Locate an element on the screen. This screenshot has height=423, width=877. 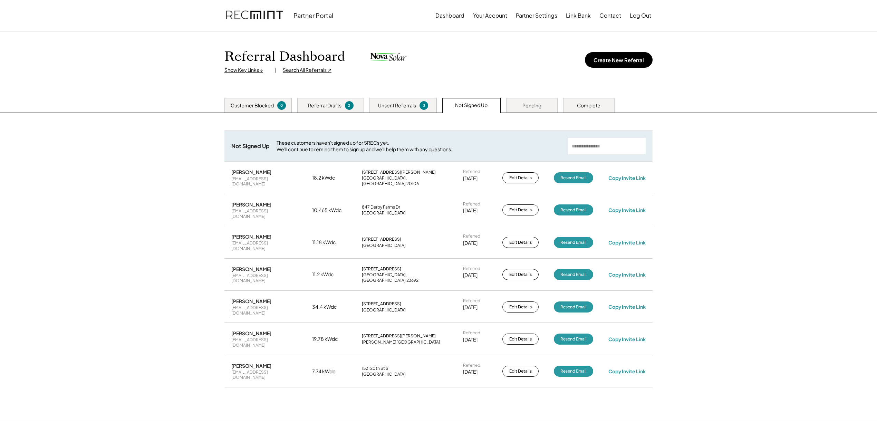
div: Unsent Referrals is located at coordinates (397, 106).